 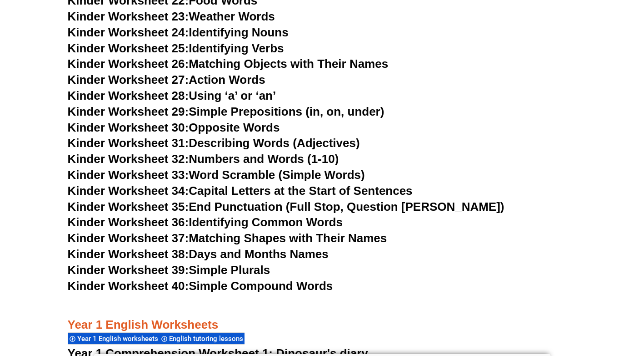 I want to click on a: Kinder Worksheet 39:Simple Plurals, so click(x=169, y=270).